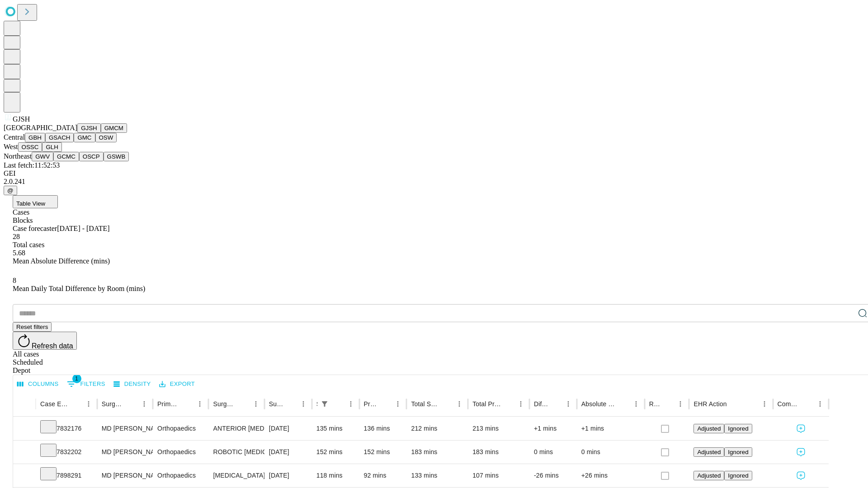 The width and height of the screenshot is (868, 488). Describe the element at coordinates (15, 280) in the screenshot. I see `span: 8` at that location.